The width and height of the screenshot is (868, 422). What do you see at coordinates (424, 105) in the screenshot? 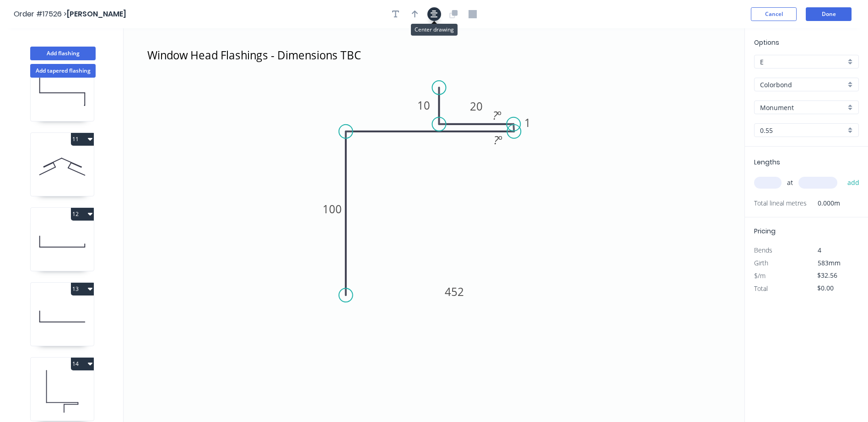
I see `tspan: 10` at bounding box center [424, 105].